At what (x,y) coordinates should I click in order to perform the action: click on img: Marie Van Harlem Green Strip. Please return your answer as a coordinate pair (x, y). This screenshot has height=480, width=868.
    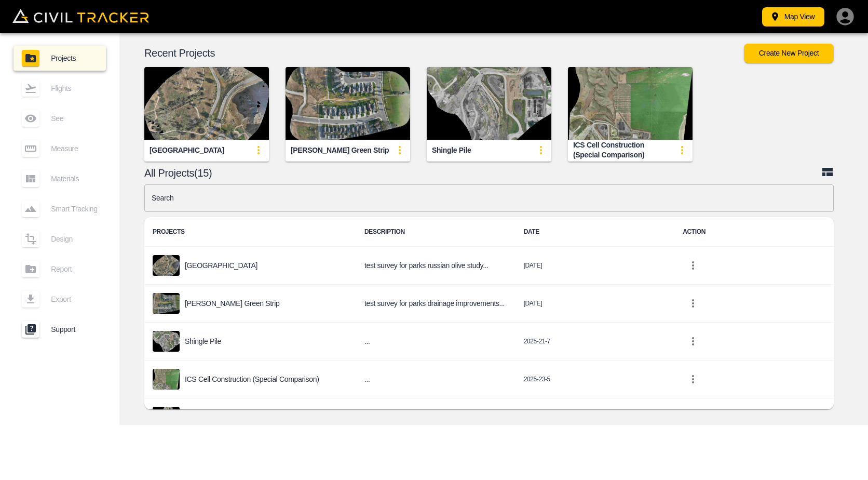
    Looking at the image, I should click on (348, 104).